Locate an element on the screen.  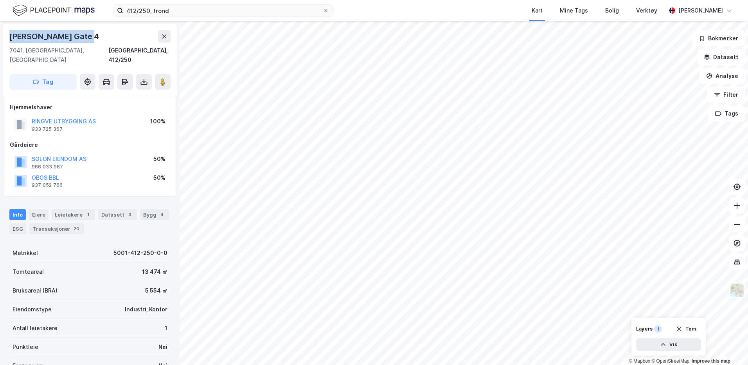
div: 20 is located at coordinates (76, 228).